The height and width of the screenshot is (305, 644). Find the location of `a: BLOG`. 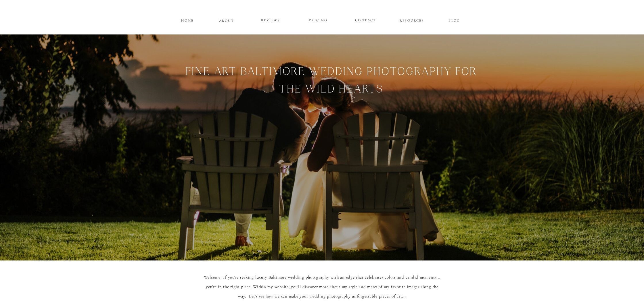

a: BLOG is located at coordinates (454, 20).